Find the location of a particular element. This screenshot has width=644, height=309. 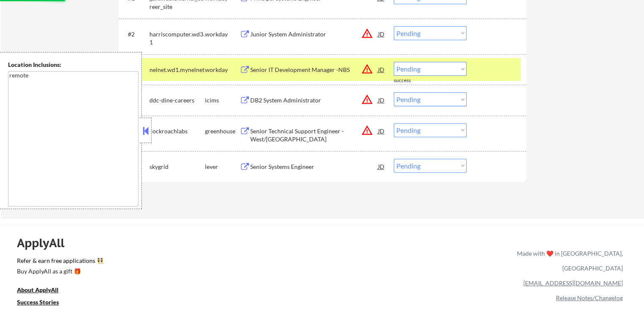

div: Senior IT Development Manager -NBS is located at coordinates (314, 70).